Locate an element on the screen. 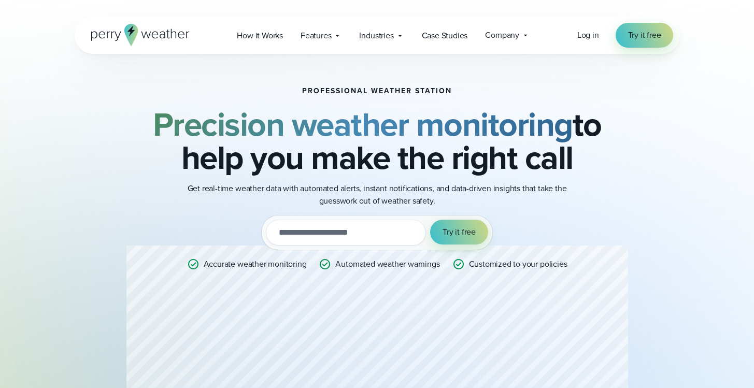 This screenshot has height=388, width=754. h2: to help you make the right call is located at coordinates (377, 141).